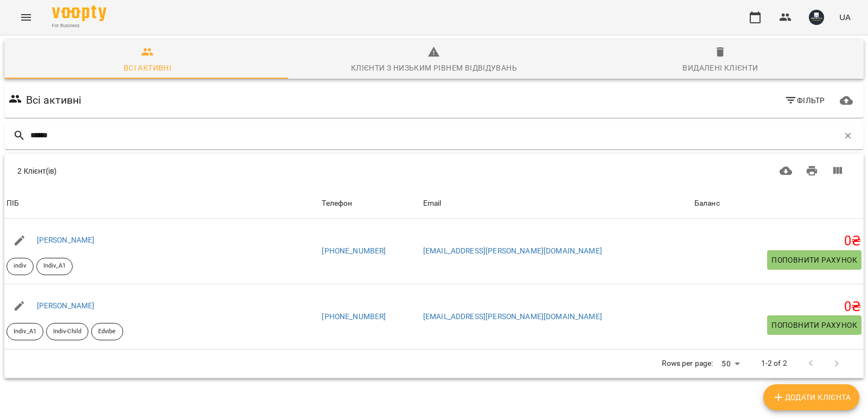 Image resolution: width=868 pixels, height=419 pixels. I want to click on h6: Всі активні, so click(54, 100).